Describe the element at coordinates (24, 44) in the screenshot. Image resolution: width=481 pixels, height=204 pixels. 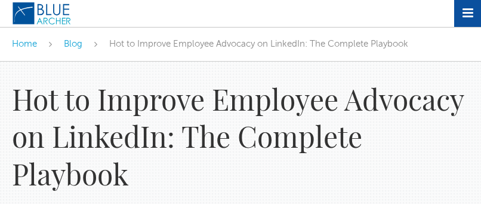
I see `span: Home` at that location.